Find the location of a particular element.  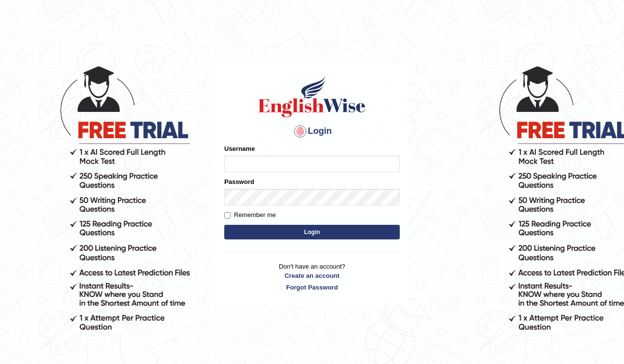

button: Login is located at coordinates (312, 232).